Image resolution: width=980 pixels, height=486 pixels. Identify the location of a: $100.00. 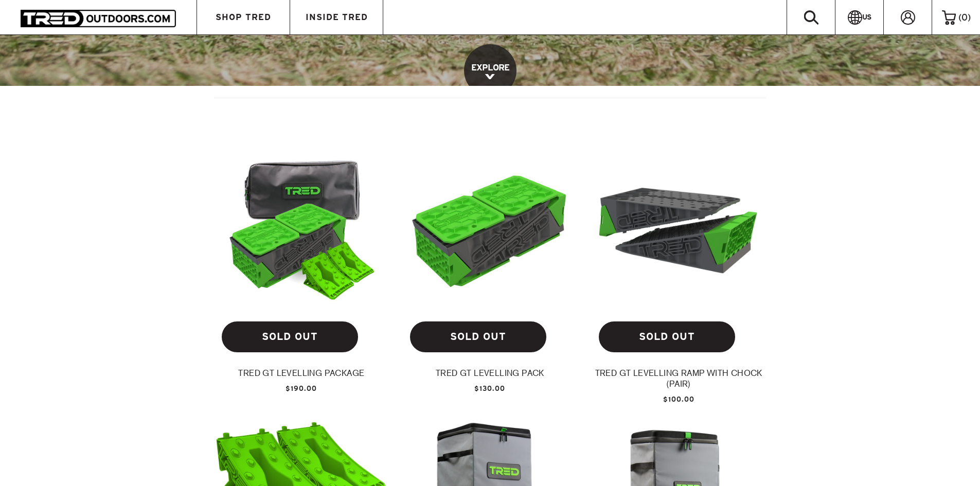
(678, 399).